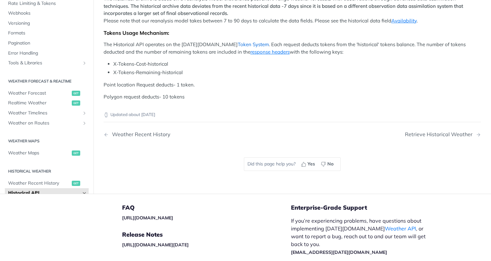 This screenshot has height=261, width=491. I want to click on div: Weather Recent History, so click(140, 134).